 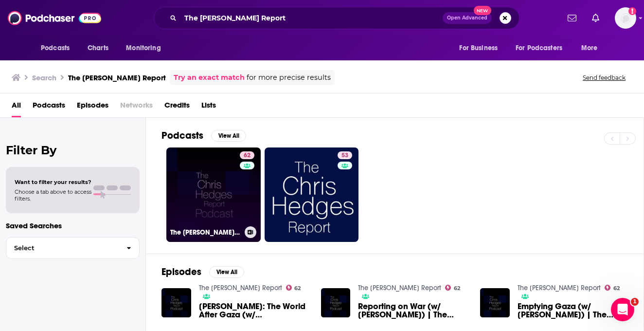 I want to click on span: More, so click(x=590, y=48).